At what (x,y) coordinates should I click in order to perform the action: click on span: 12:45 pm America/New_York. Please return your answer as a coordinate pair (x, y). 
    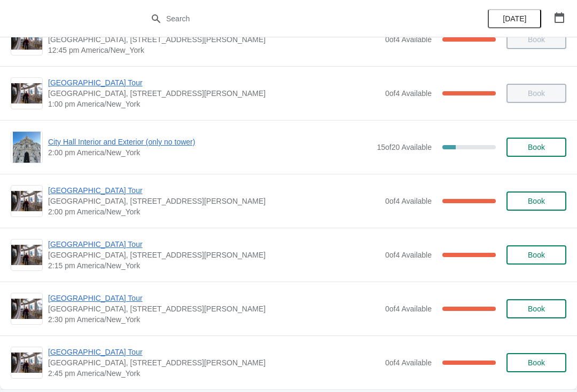
    Looking at the image, I should click on (214, 50).